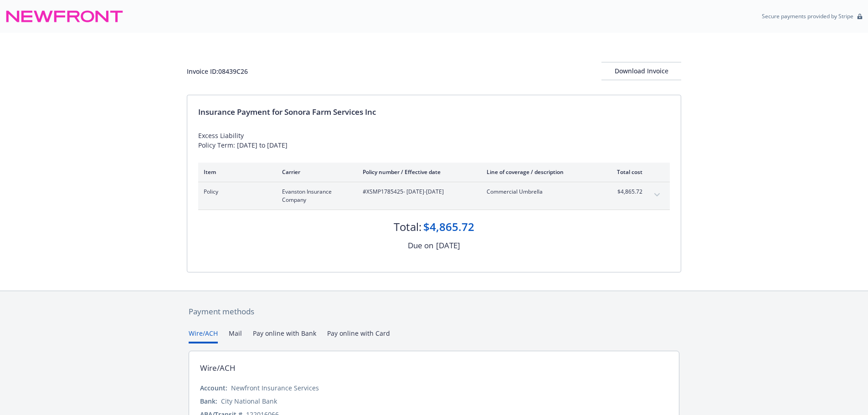 The width and height of the screenshot is (868, 415). What do you see at coordinates (285, 336) in the screenshot?
I see `button: Pay online with Bank` at bounding box center [285, 336].